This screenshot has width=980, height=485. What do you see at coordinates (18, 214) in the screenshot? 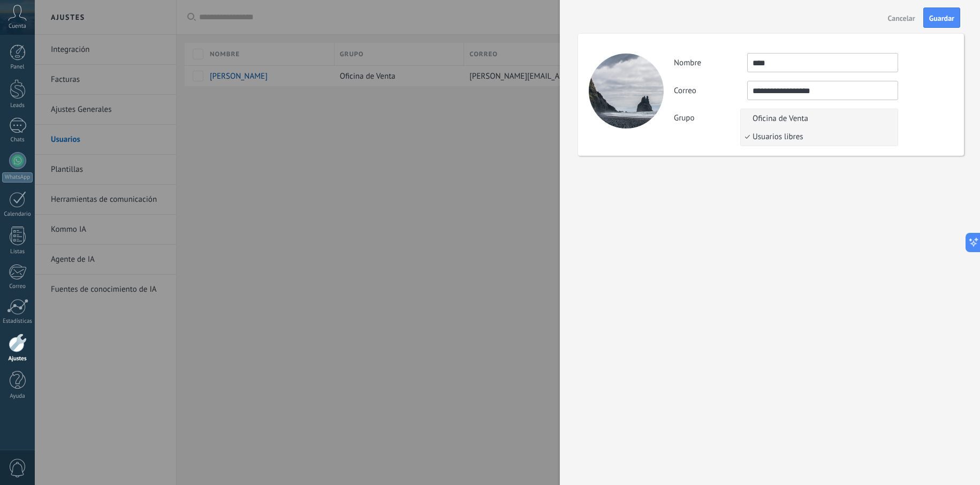
I see `div: Calendario` at bounding box center [18, 214].